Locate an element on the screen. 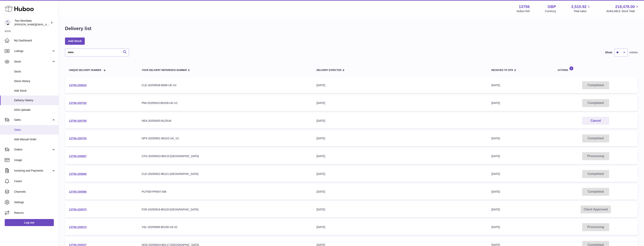  strong: 13756 is located at coordinates (524, 7).